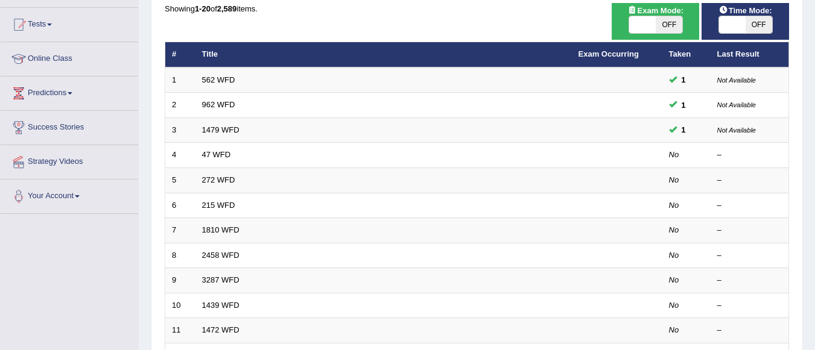 The image size is (815, 350). I want to click on td: 3, so click(180, 130).